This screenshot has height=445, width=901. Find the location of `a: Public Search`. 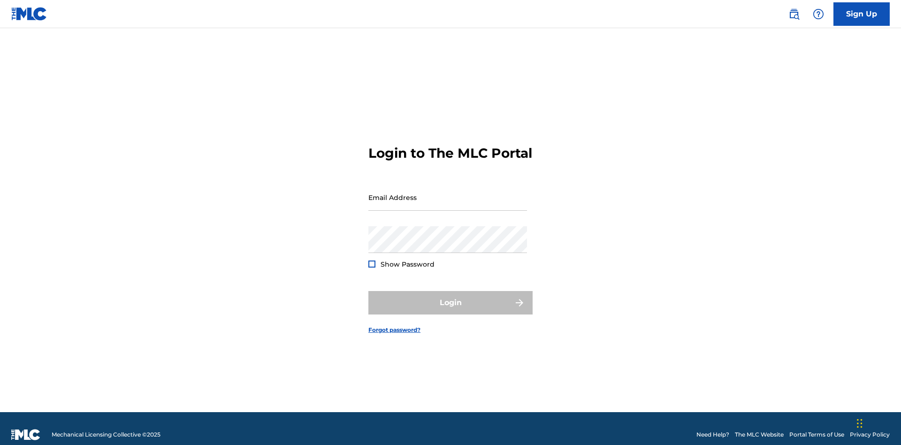

a: Public Search is located at coordinates (794, 14).